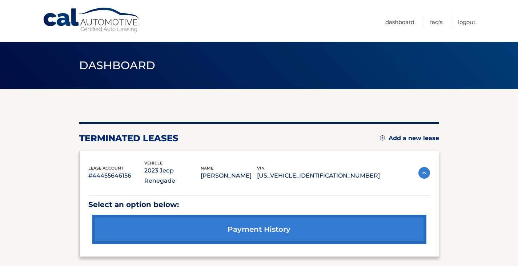 Image resolution: width=518 pixels, height=266 pixels. Describe the element at coordinates (260, 168) in the screenshot. I see `span: vin` at that location.